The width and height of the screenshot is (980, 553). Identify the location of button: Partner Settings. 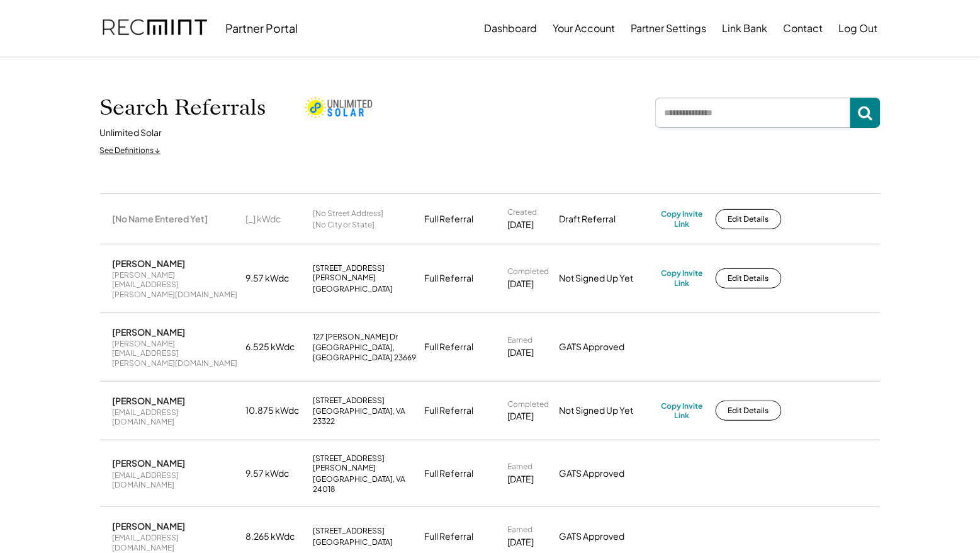
(669, 28).